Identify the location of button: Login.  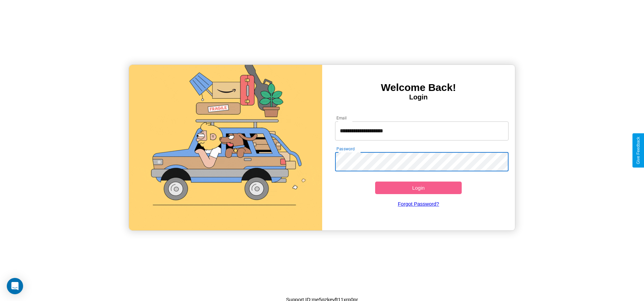
(419, 188).